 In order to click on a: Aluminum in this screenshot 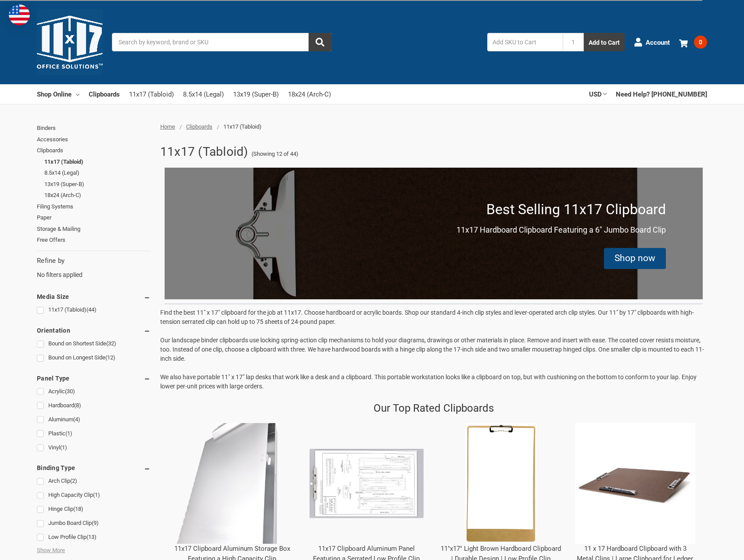, I will do `click(94, 419)`.